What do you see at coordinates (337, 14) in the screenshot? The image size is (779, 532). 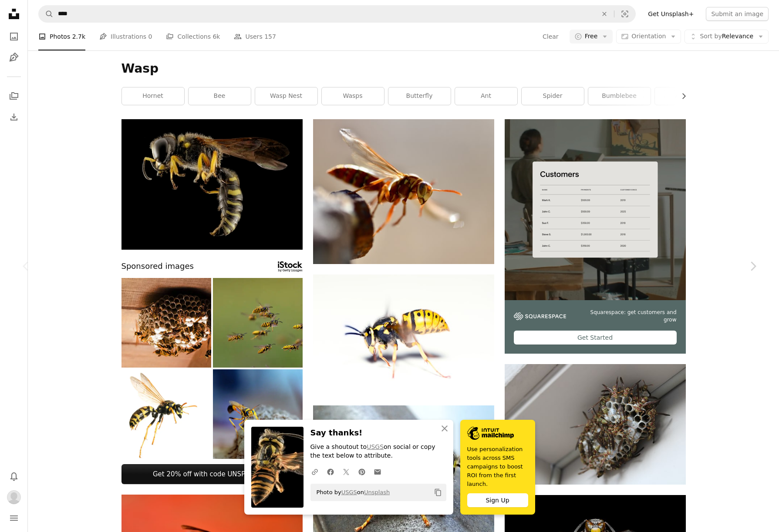 I see `form: Find visuals sitewide` at bounding box center [337, 14].